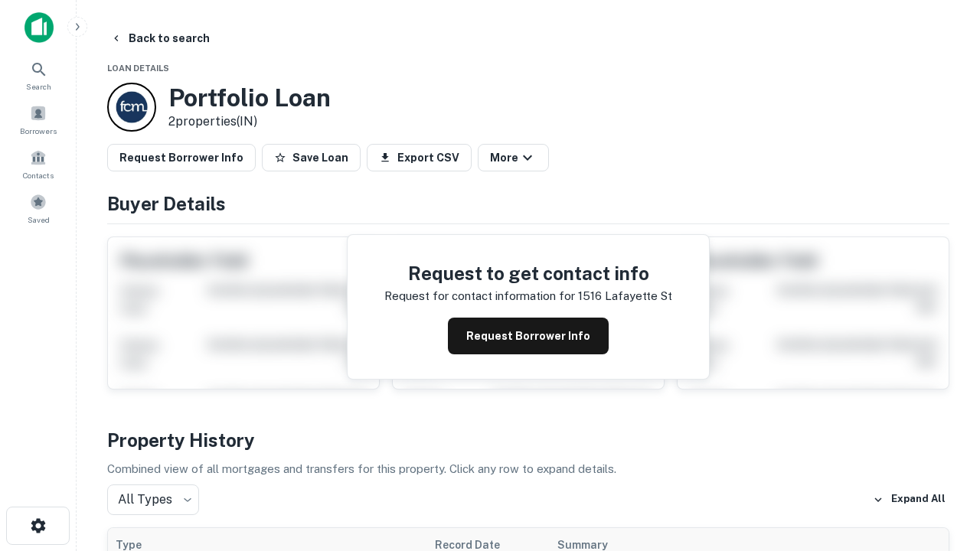 This screenshot has height=551, width=980. What do you see at coordinates (624, 296) in the screenshot?
I see `p: 1516 lafayette st` at bounding box center [624, 296].